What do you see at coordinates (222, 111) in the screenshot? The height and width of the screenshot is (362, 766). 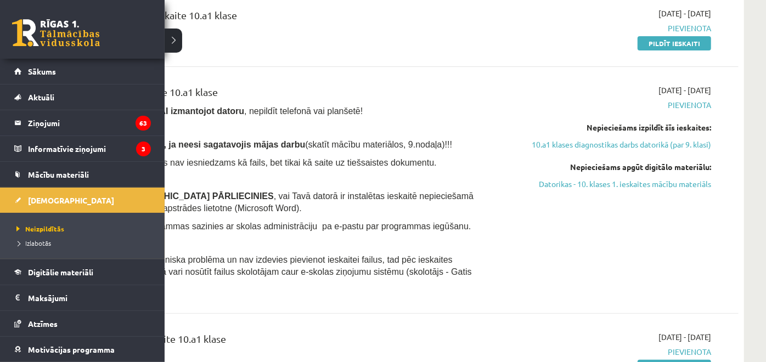 I see `span: Ieskaite jāpilda , nepildīt telefonā vai planšetē!` at bounding box center [222, 111].